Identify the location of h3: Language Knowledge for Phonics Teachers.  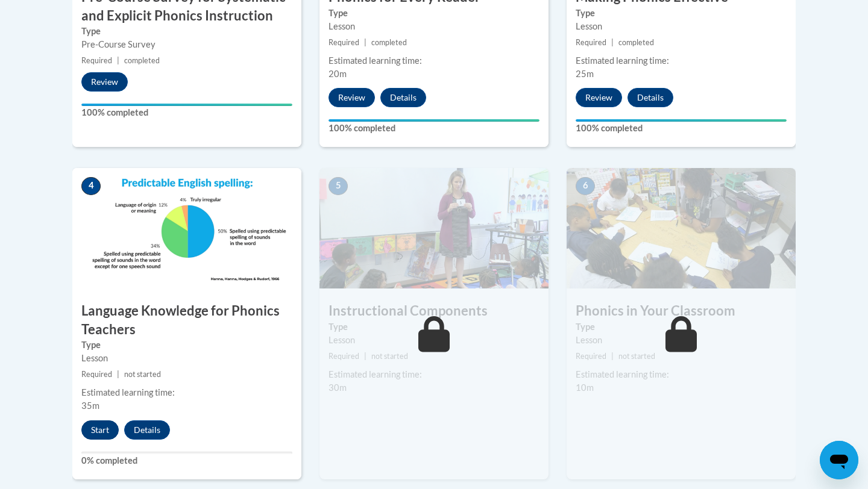
(187, 320).